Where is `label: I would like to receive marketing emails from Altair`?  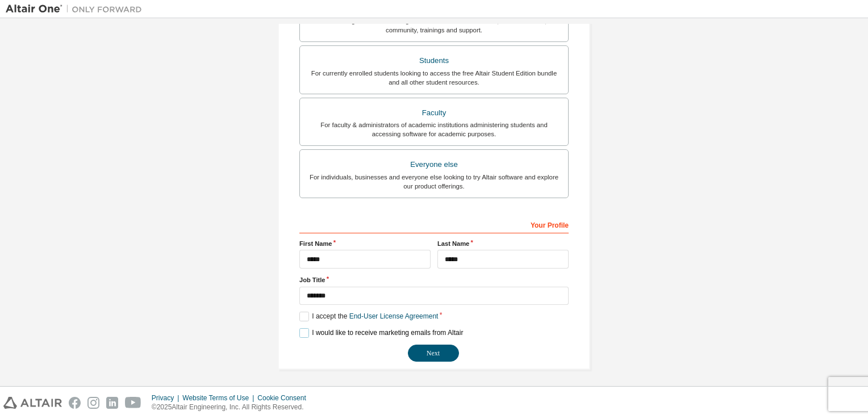 label: I would like to receive marketing emails from Altair is located at coordinates (381, 333).